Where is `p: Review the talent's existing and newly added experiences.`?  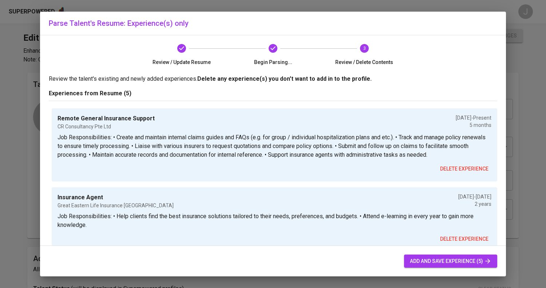 p: Review the talent's existing and newly added experiences. is located at coordinates (273, 79).